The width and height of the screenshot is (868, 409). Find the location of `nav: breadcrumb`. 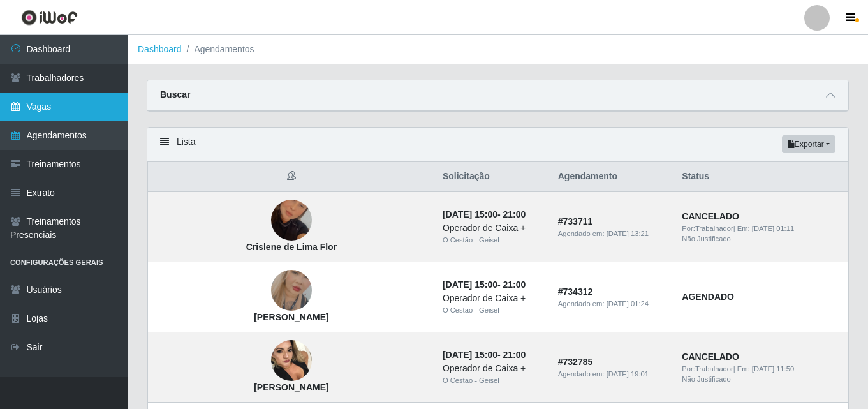

nav: breadcrumb is located at coordinates (497, 50).